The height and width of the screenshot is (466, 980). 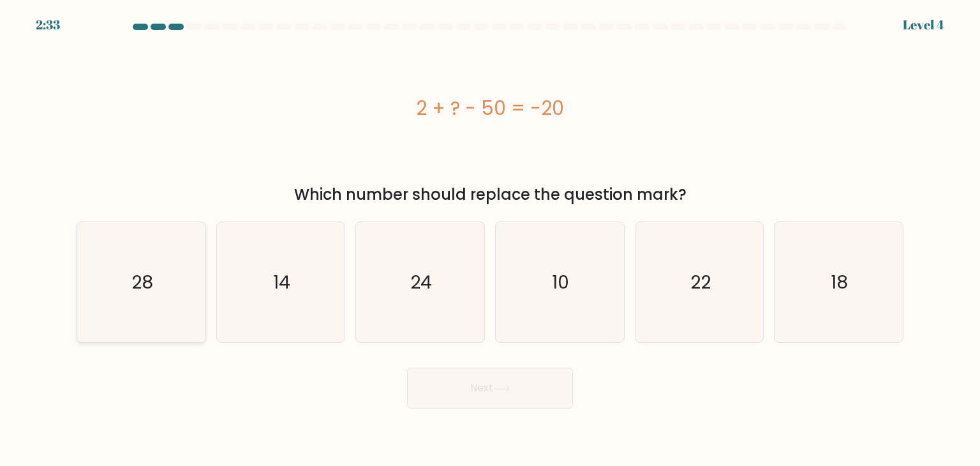 I want to click on text: 24, so click(x=422, y=282).